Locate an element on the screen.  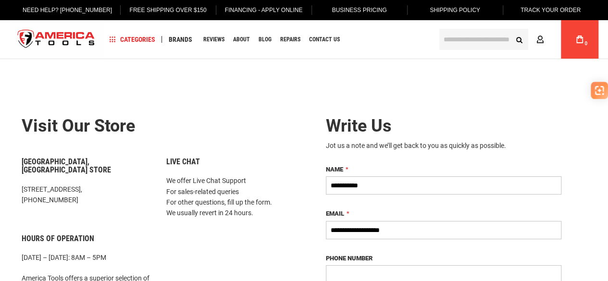
span: Contact Us is located at coordinates (325, 39).